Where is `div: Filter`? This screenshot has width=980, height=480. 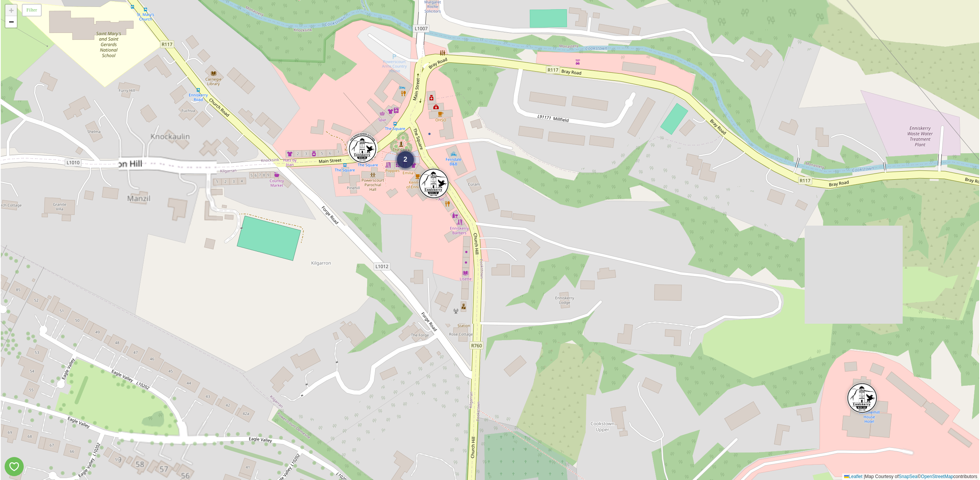
div: Filter is located at coordinates (32, 10).